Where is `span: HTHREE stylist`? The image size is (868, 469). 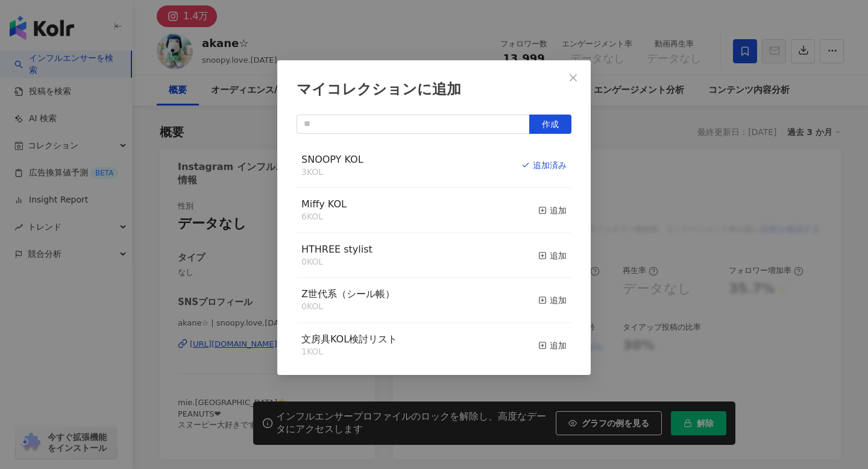
span: HTHREE stylist is located at coordinates (337, 249).